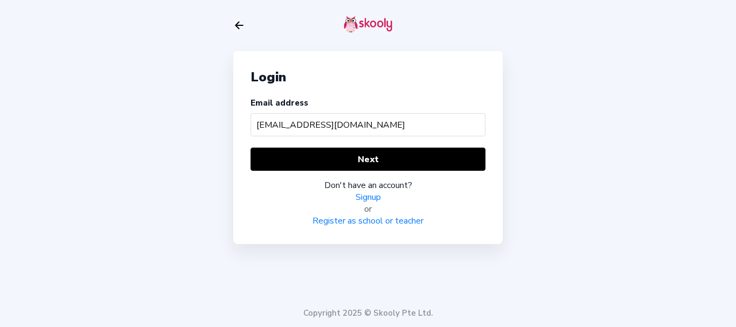  Describe the element at coordinates (368, 24) in the screenshot. I see `img: skooly-logo.png` at that location.